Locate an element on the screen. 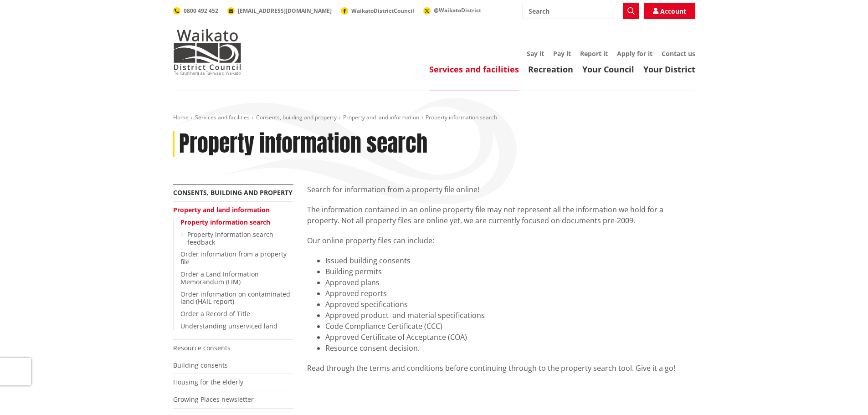 This screenshot has width=868, height=415. a: Order information on contaminated land (HAIL report) is located at coordinates (235, 298).